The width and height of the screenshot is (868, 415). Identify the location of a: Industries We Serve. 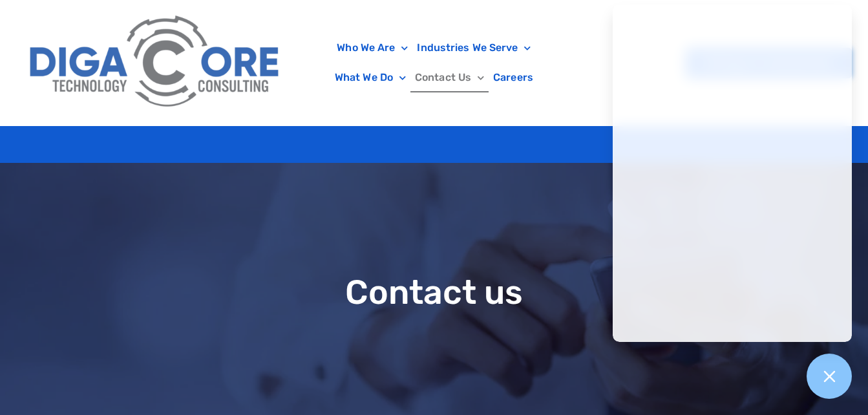
(473, 48).